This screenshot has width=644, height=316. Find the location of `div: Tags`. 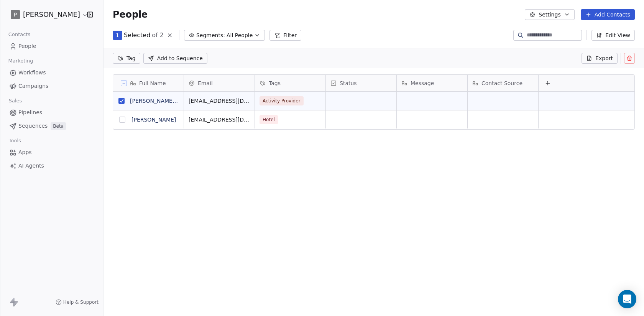

div: Tags is located at coordinates (290, 83).